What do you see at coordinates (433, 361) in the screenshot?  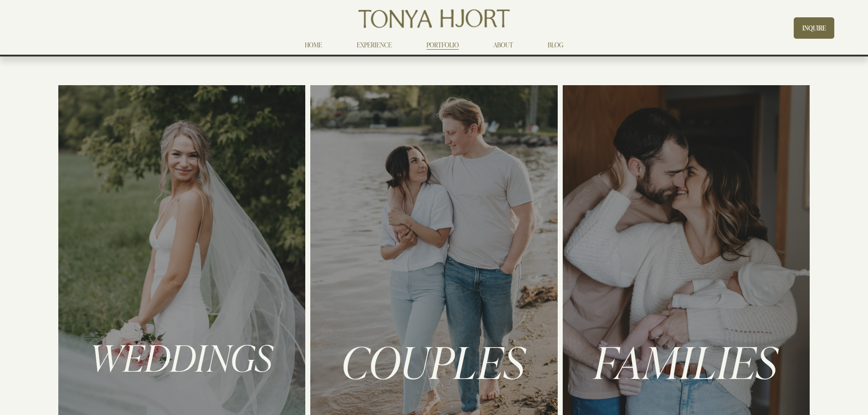 I see `span: COUPLES` at bounding box center [433, 361].